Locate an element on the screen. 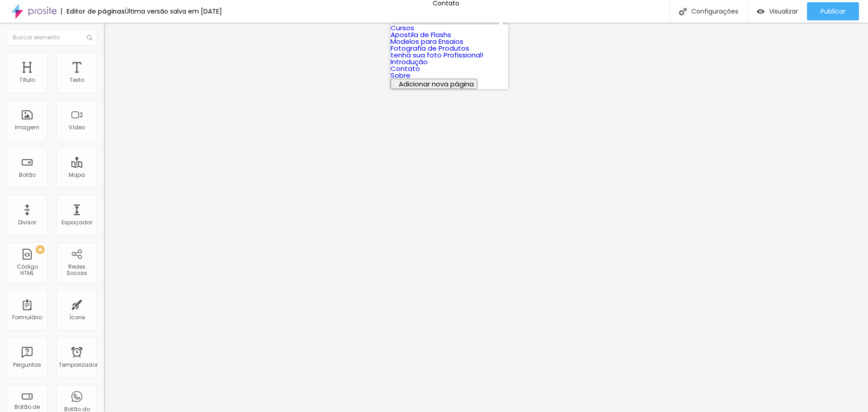  font: Código HTML is located at coordinates (27, 269).